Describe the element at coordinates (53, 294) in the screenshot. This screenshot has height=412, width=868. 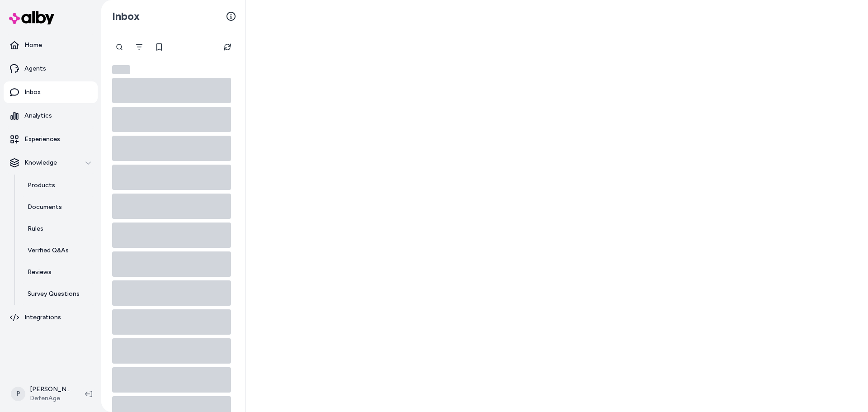
I see `p: Survey Questions` at that location.